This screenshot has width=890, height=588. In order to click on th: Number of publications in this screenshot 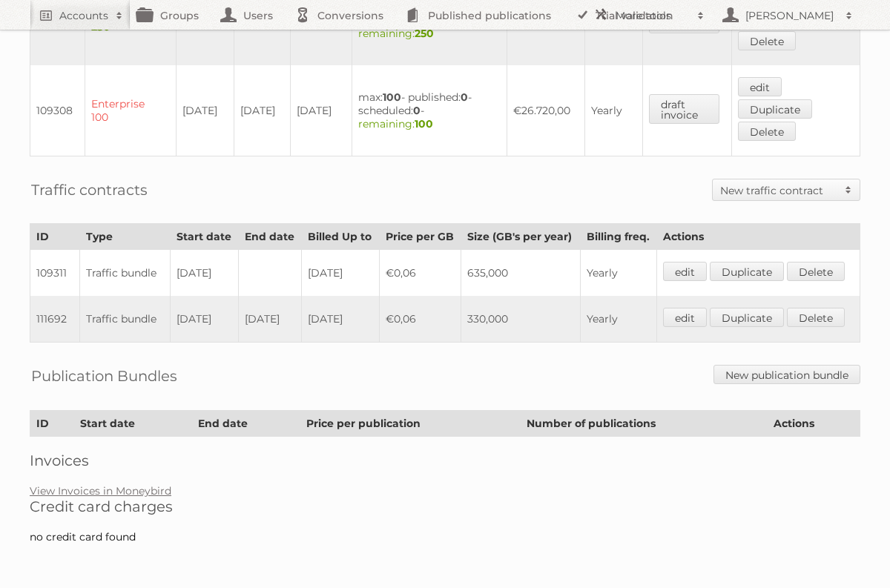, I will do `click(644, 423)`.